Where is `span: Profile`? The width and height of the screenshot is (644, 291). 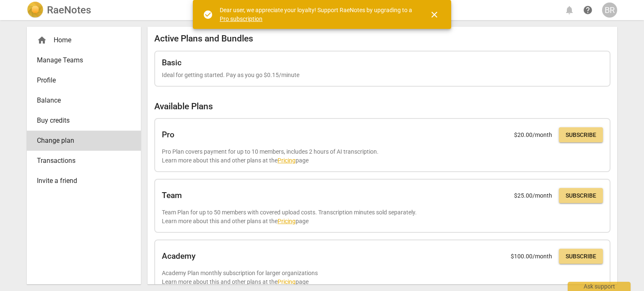
span: Profile is located at coordinates (81, 81).